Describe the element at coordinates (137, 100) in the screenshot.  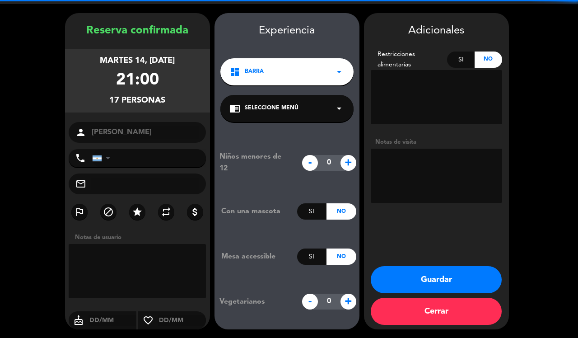
I see `div: 17 personas` at that location.